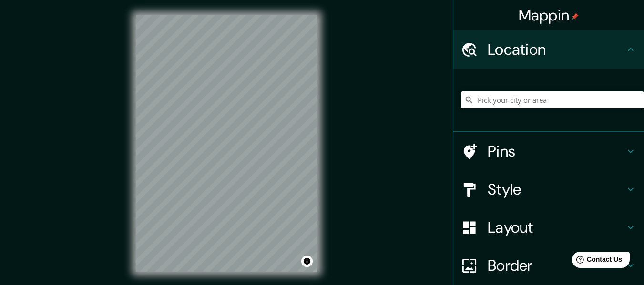  What do you see at coordinates (307, 261) in the screenshot?
I see `button: Toggle attribution` at bounding box center [307, 261].